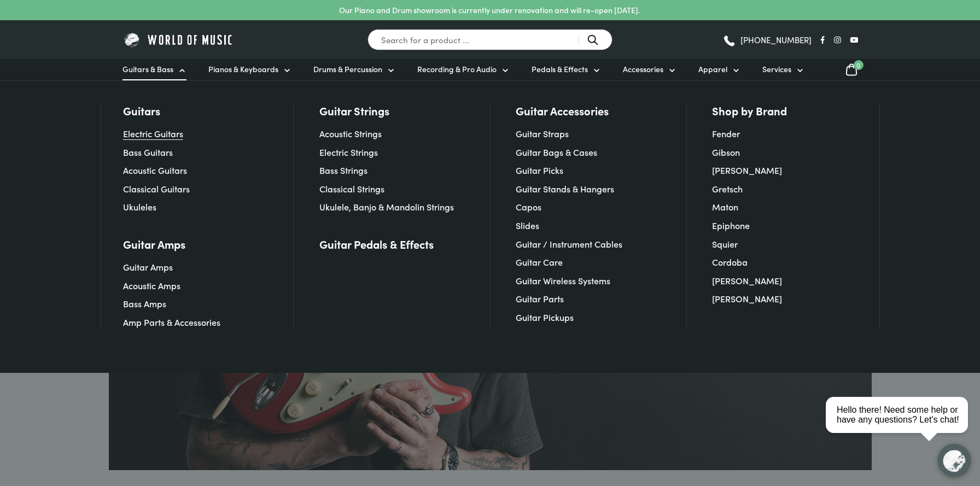 The image size is (980, 486). What do you see at coordinates (140, 206) in the screenshot?
I see `a: Ukuleles` at bounding box center [140, 206].